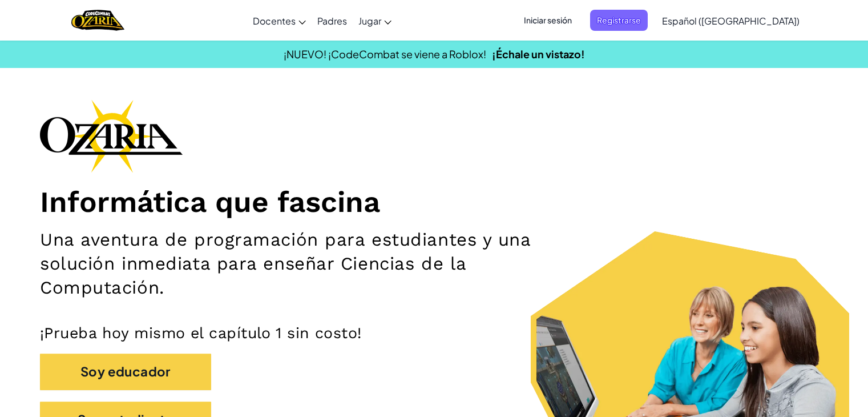 Image resolution: width=868 pixels, height=417 pixels. Describe the element at coordinates (538, 54) in the screenshot. I see `a: ¡Échale un vistazo!` at that location.